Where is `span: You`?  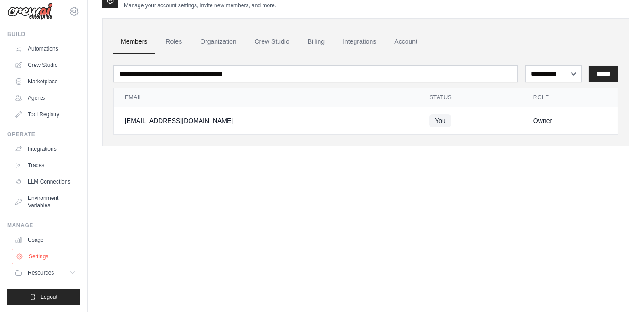
span: You is located at coordinates (441, 121).